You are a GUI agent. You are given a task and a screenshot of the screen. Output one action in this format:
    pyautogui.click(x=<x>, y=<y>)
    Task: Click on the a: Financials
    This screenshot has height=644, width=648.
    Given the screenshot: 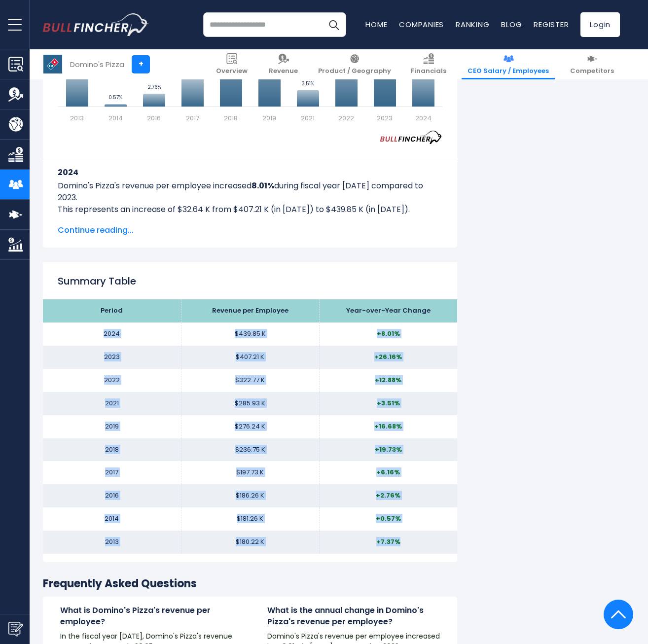 What is the action you would take?
    pyautogui.click(x=428, y=64)
    